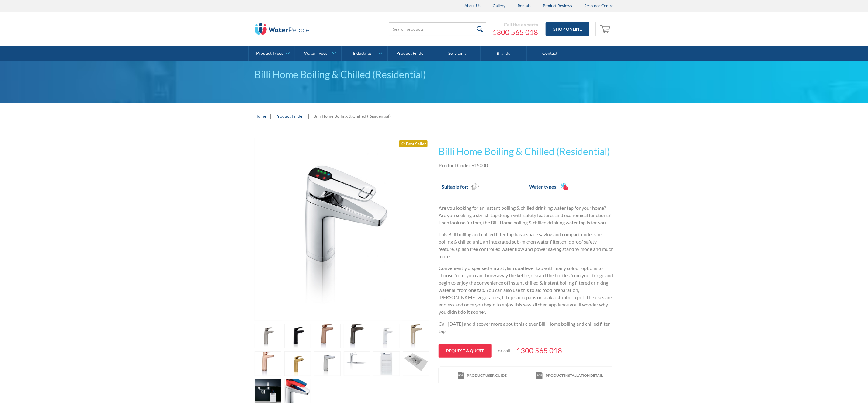 The height and width of the screenshot is (419, 868). What do you see at coordinates (342, 229) in the screenshot?
I see `img: Billi Home Boiling & Chilled (Residential)` at bounding box center [342, 229].